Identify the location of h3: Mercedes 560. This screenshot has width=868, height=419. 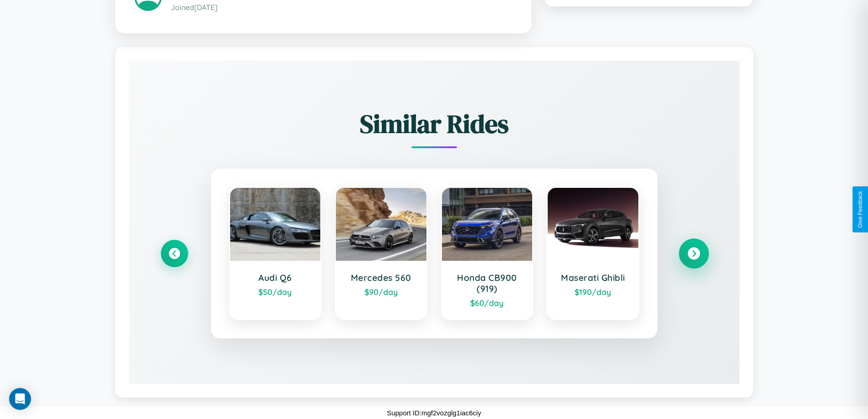
(381, 278).